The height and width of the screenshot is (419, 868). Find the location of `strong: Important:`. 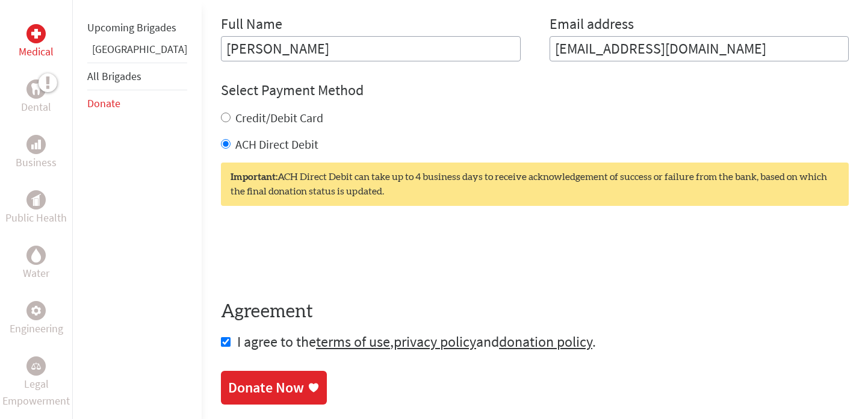

strong: Important: is located at coordinates (254, 177).